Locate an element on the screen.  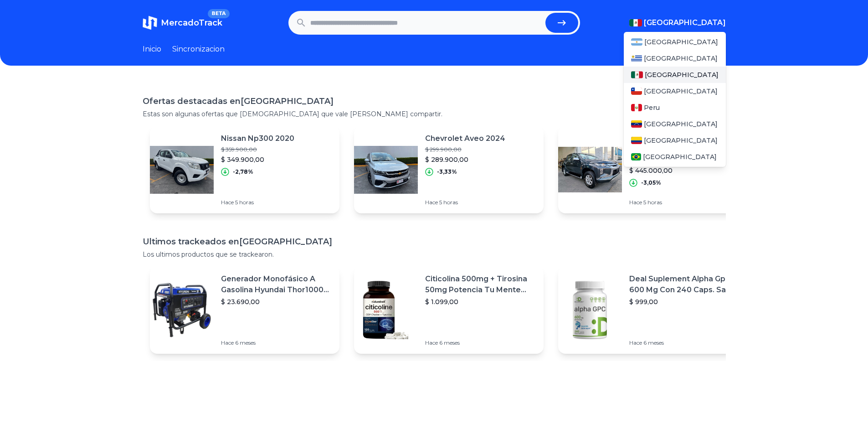
p: $ 299.900,00 is located at coordinates (465, 150).